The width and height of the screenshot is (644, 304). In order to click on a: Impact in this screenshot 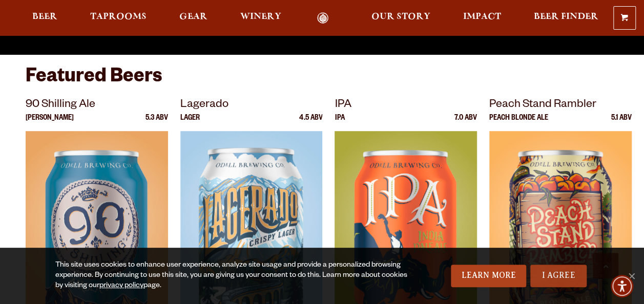, I will do `click(483, 18)`.